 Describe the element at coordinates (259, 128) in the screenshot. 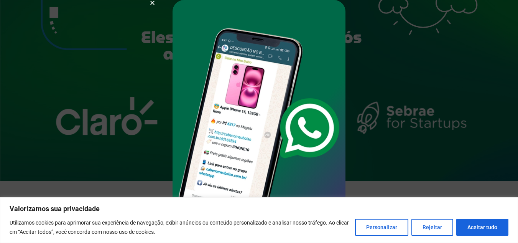

I see `img: celular-oferta` at that location.